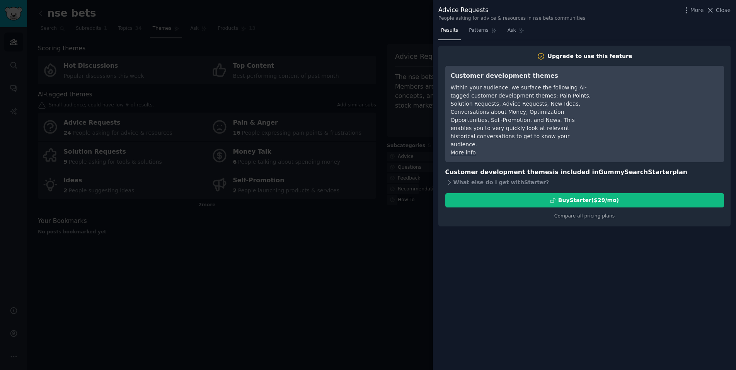 This screenshot has width=736, height=370. Describe the element at coordinates (463, 152) in the screenshot. I see `a: More info` at that location.